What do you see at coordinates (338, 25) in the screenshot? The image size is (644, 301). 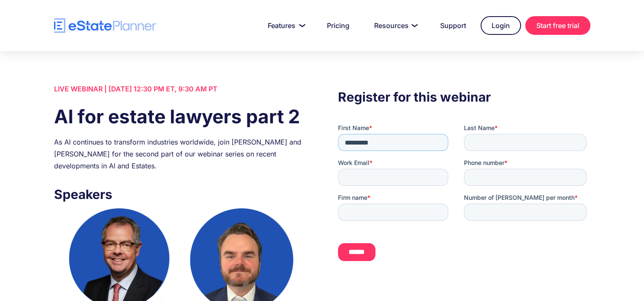 I see `a: Pricing` at bounding box center [338, 25].